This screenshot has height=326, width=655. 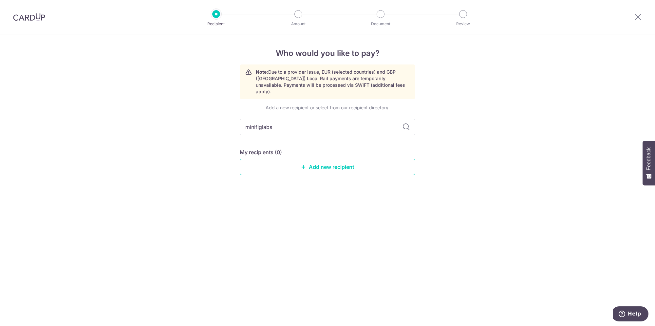 I want to click on a: Add new recipient, so click(x=328, y=167).